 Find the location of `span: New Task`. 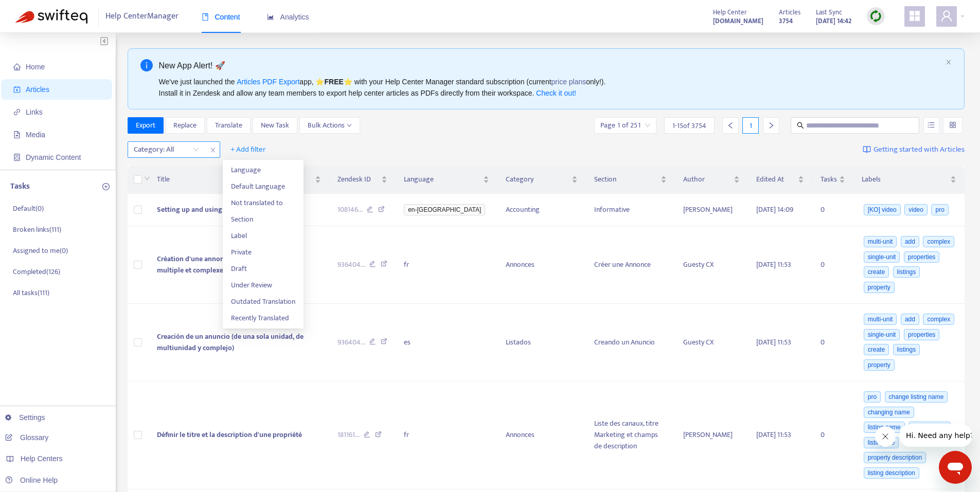

span: New Task is located at coordinates (275, 125).